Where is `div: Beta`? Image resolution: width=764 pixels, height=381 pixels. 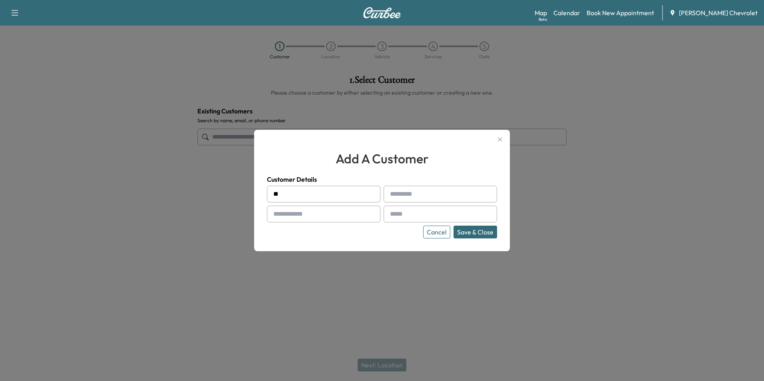
div: Beta is located at coordinates (543, 19).